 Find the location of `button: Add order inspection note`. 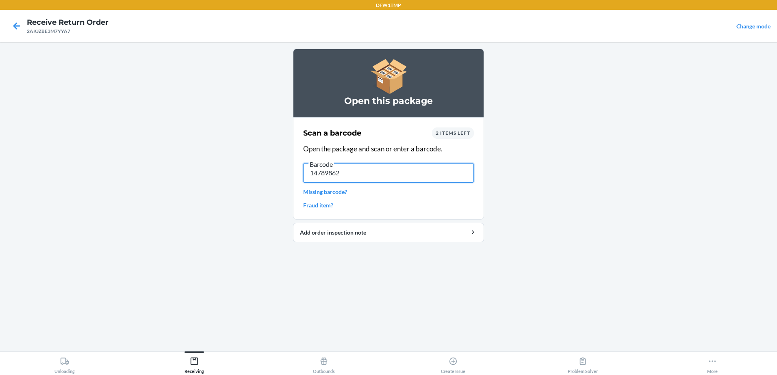

button: Add order inspection note is located at coordinates (388, 233).